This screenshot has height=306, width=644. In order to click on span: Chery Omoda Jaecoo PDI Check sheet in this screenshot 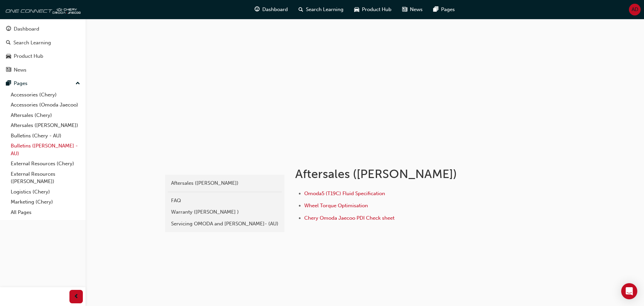, I will do `click(349, 218)`.